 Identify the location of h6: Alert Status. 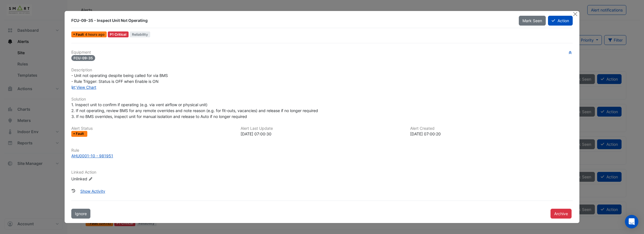
(153, 128).